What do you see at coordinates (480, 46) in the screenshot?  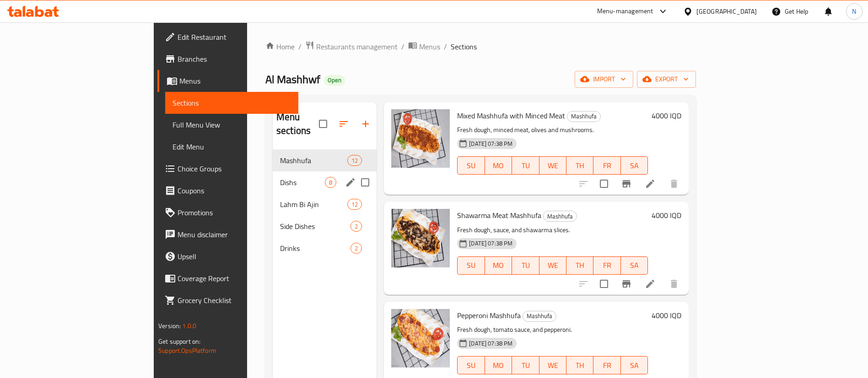 I see `nav: breadcrumb` at bounding box center [480, 46].